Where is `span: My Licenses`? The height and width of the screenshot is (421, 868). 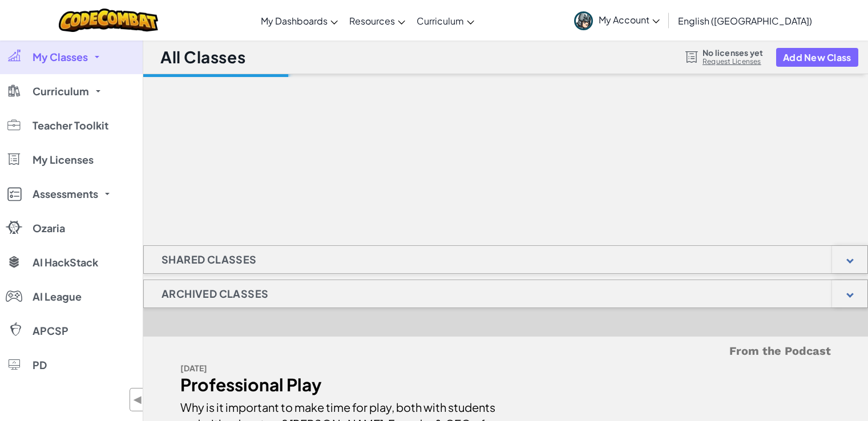 span: My Licenses is located at coordinates (63, 159).